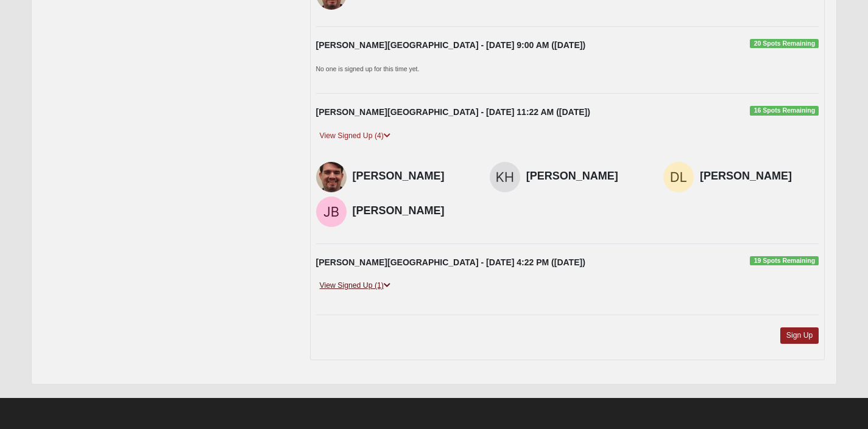 The height and width of the screenshot is (429, 868). What do you see at coordinates (784, 44) in the screenshot?
I see `span: 20 Spots Remaining` at bounding box center [784, 44].